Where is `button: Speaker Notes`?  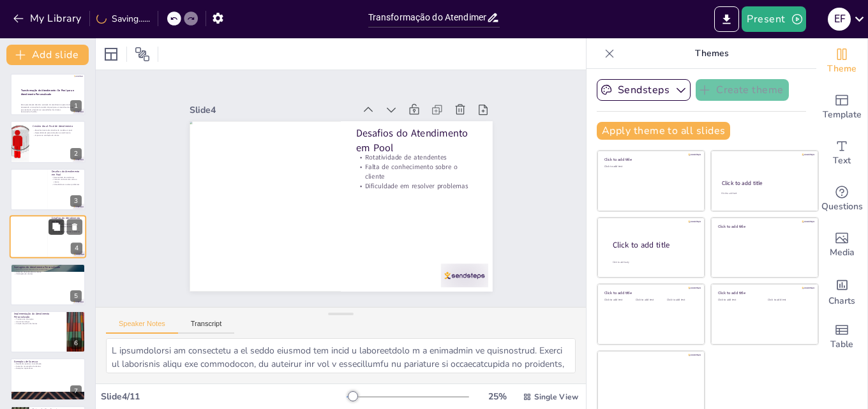 button: Speaker Notes is located at coordinates (141, 327).